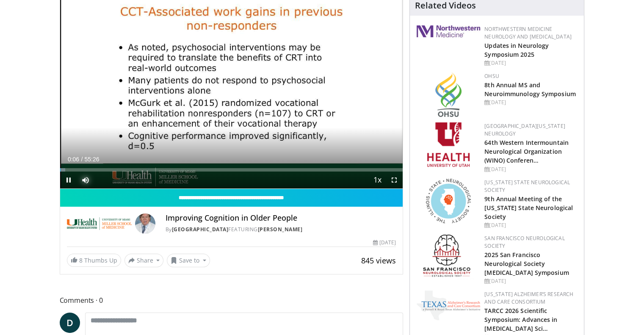 This screenshot has height=335, width=644. What do you see at coordinates (69, 180) in the screenshot?
I see `button: Pause` at bounding box center [69, 180].